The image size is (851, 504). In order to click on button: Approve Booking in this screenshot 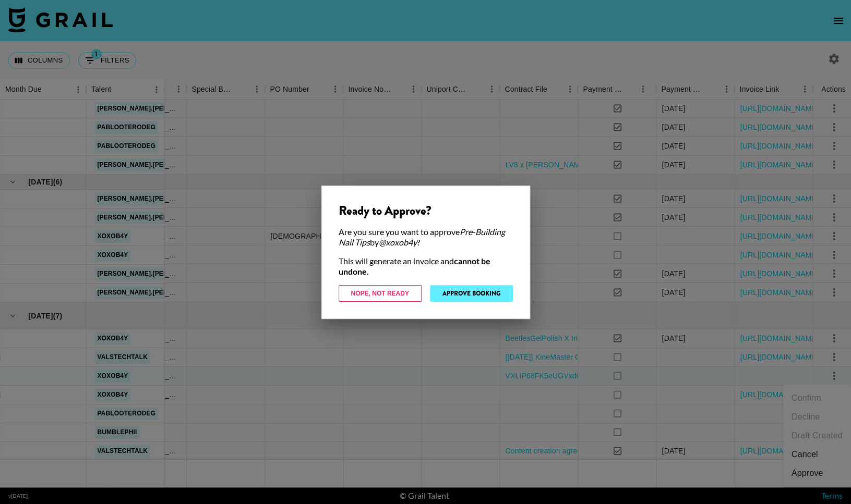, I will do `click(471, 294)`.